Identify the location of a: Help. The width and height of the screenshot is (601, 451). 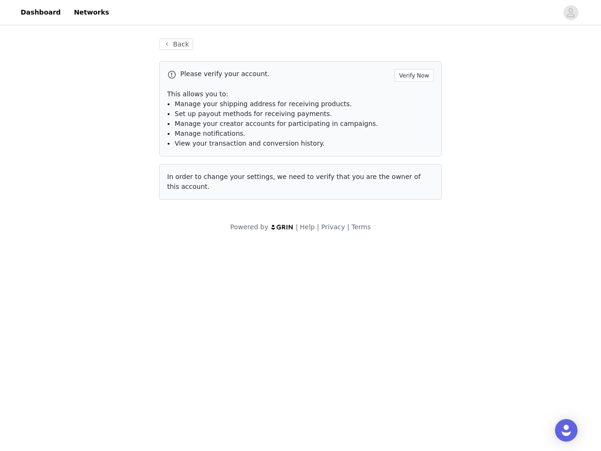
(308, 227).